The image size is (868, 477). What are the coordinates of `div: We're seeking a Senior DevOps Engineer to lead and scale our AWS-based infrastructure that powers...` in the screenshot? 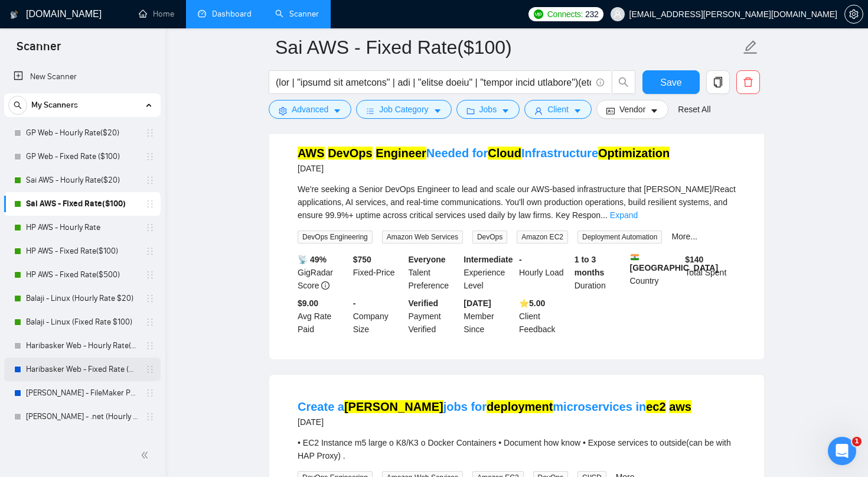 It's located at (516, 202).